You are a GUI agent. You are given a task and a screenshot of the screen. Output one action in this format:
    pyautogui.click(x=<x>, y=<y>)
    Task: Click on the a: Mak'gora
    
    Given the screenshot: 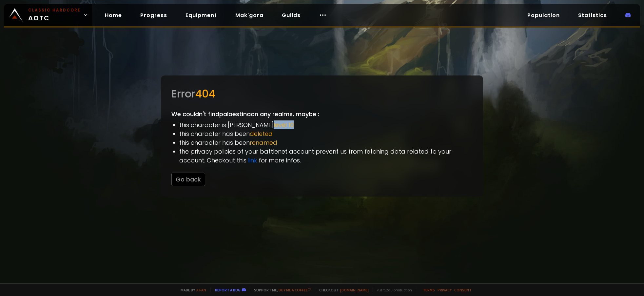 What is the action you would take?
    pyautogui.click(x=250, y=15)
    